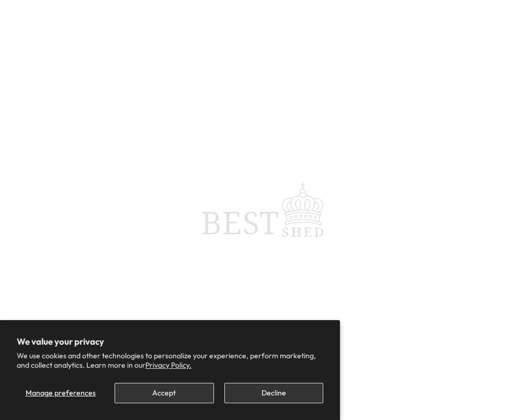  Describe the element at coordinates (164, 393) in the screenshot. I see `button: Accept` at that location.